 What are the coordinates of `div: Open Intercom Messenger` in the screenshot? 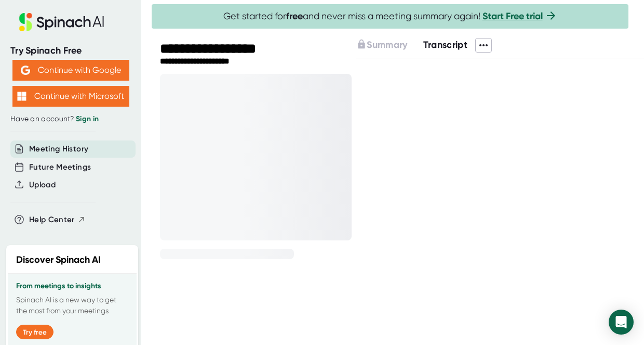 It's located at (621, 322).